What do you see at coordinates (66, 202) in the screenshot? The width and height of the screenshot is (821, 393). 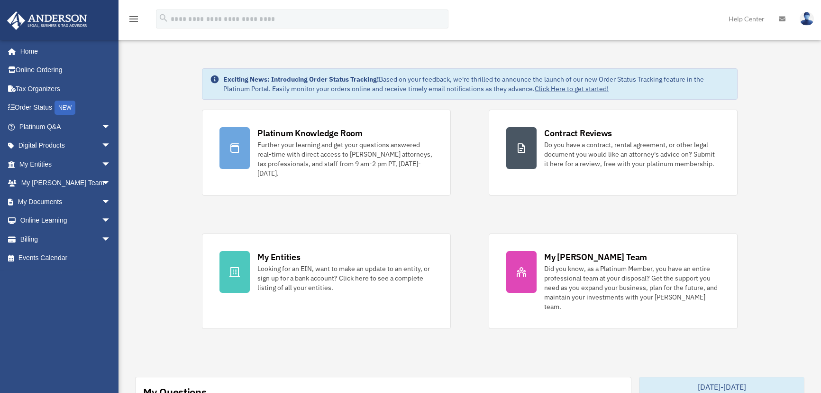 I see `a: My Documentsarrow_drop_down` at bounding box center [66, 202].